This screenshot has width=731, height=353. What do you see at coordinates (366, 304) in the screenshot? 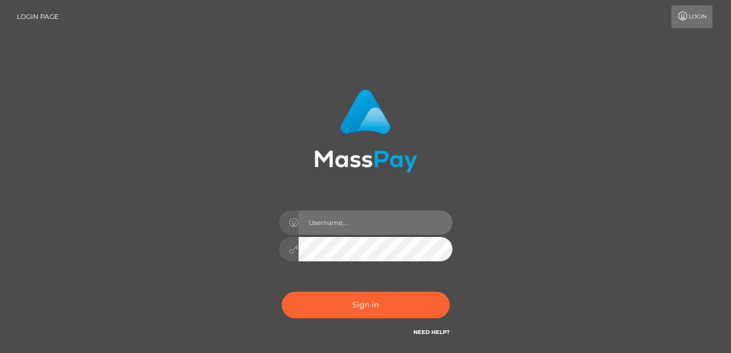
I see `button: Sign in` at bounding box center [366, 304].